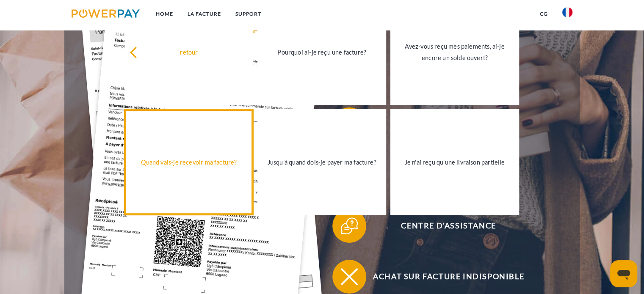  I want to click on div: Jusqu'à quand dois-je payer ma facture?, so click(322, 162).